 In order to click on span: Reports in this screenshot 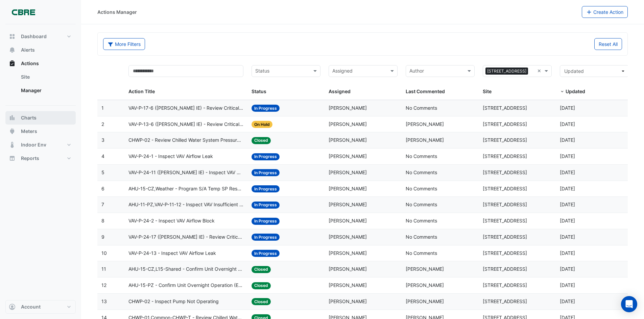, I will do `click(30, 159)`.